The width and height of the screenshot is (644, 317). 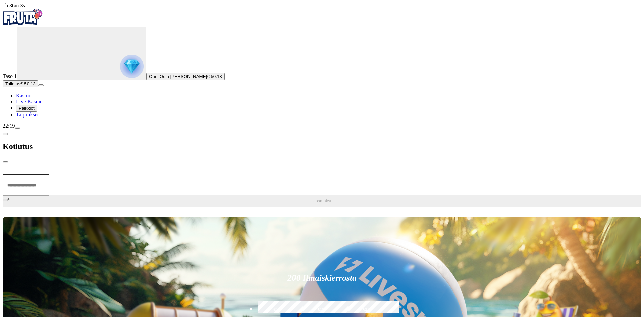 I want to click on span: Palkkiot, so click(x=27, y=108).